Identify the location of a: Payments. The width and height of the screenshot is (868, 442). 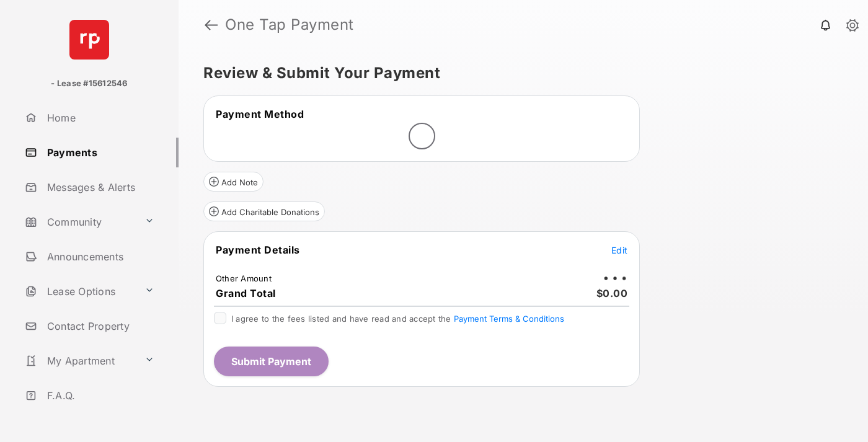
(99, 152).